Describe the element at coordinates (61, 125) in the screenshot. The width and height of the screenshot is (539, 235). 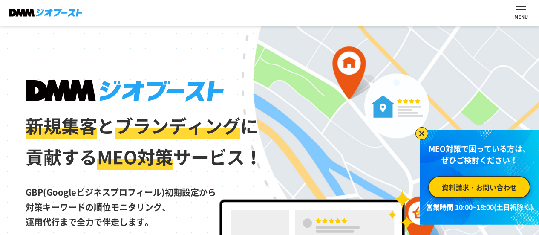
I see `span: 新規集客` at that location.